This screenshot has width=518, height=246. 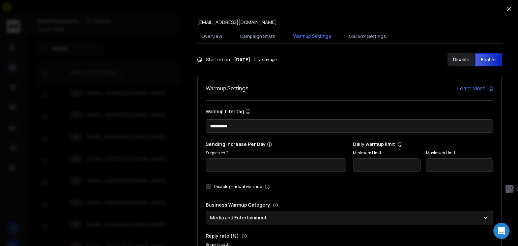 I want to click on a: Learn More, so click(x=475, y=88).